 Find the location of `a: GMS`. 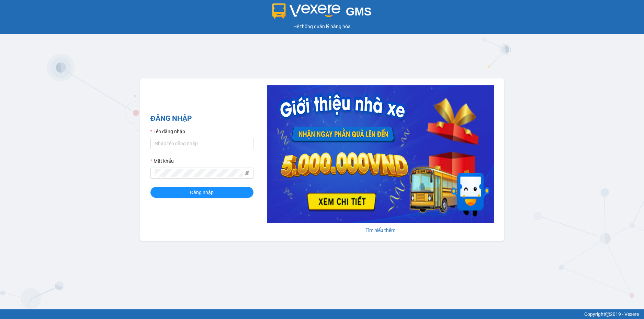

a: GMS is located at coordinates (322, 13).